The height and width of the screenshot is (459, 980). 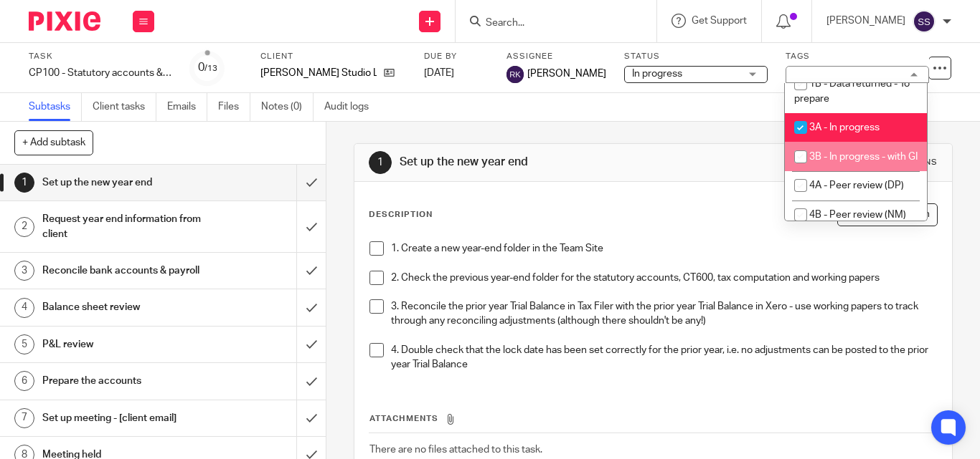 What do you see at coordinates (333, 57) in the screenshot?
I see `label: Client` at bounding box center [333, 57].